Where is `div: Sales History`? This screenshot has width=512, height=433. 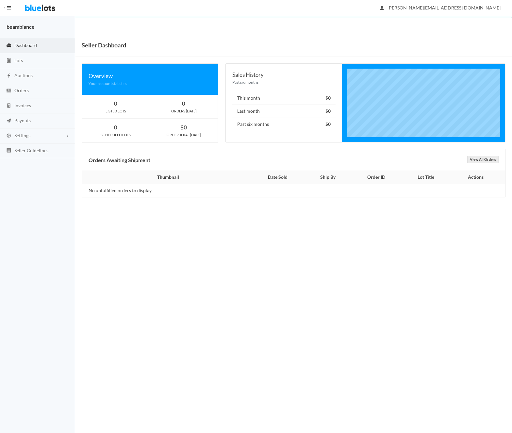
div: Sales History is located at coordinates (284, 75).